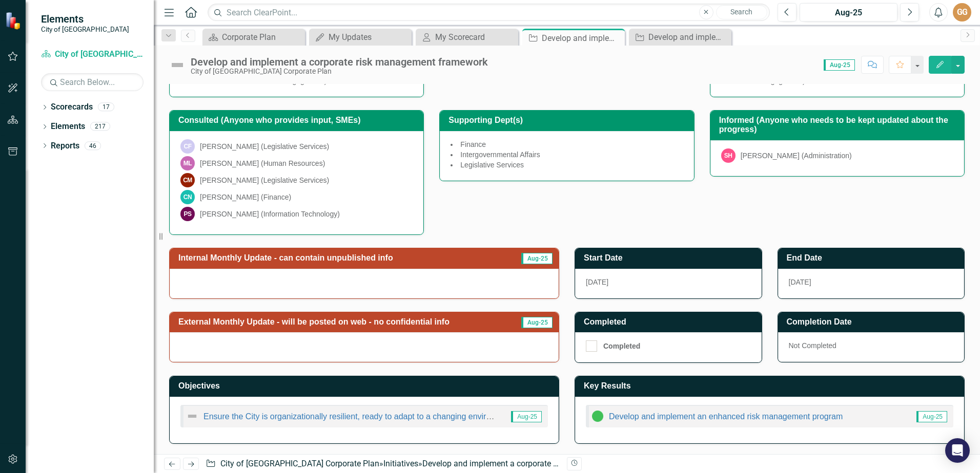 The height and width of the screenshot is (473, 980). I want to click on img: In Progress, so click(598, 417).